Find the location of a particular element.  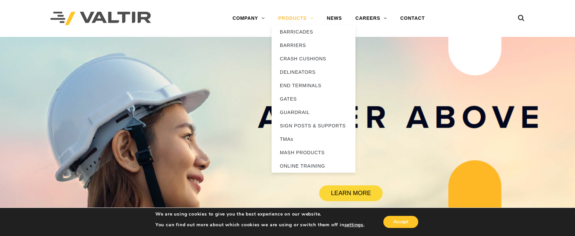

a: GUARDRAIL is located at coordinates (313, 112).